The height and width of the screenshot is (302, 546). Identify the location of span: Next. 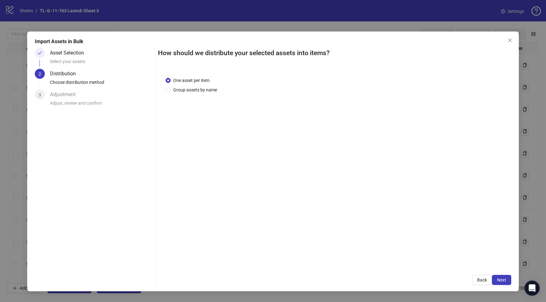
(501, 280).